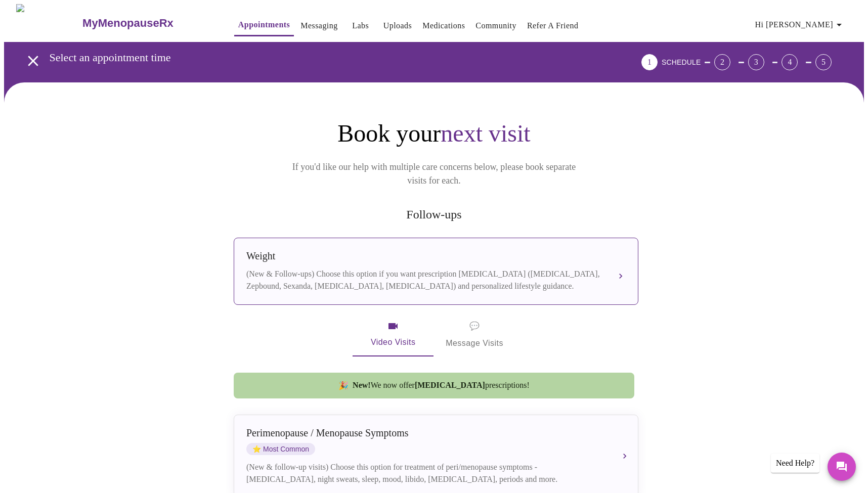 The width and height of the screenshot is (868, 493). I want to click on button: open drawer, so click(33, 61).